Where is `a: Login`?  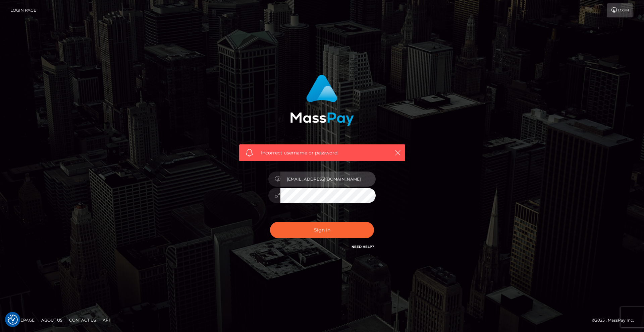 a: Login is located at coordinates (620, 10).